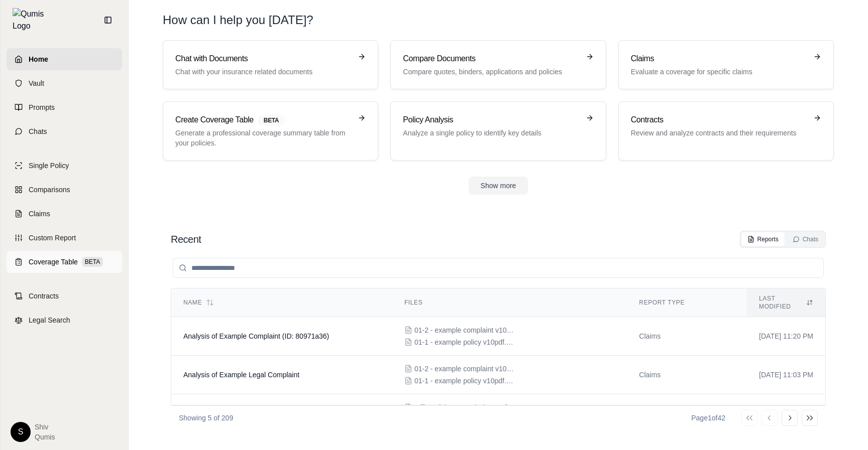  I want to click on div: Name, so click(281, 302).